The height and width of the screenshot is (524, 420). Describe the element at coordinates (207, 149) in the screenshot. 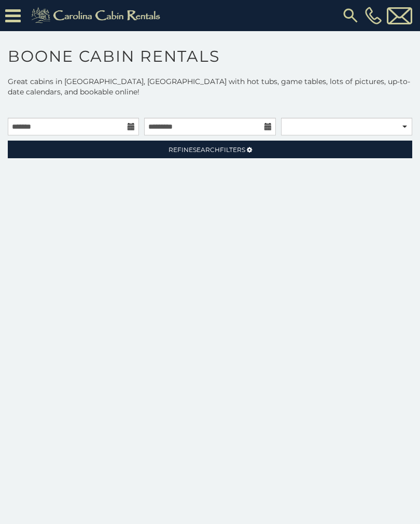

I see `span: Search` at that location.